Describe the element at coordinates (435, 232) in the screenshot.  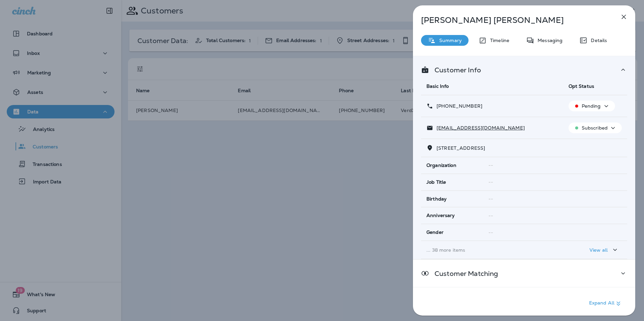
I see `span: Gender` at that location.